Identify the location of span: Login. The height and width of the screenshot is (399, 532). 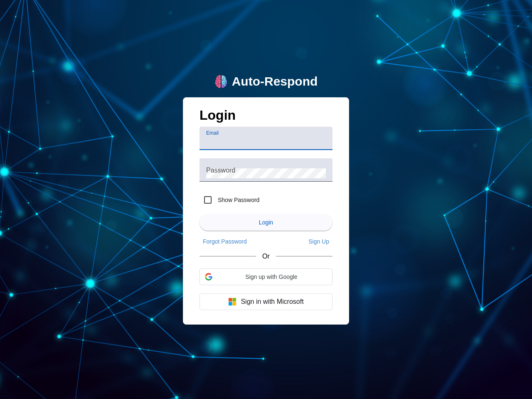
(266, 222).